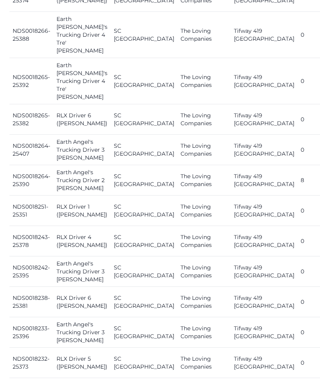  What do you see at coordinates (31, 363) in the screenshot?
I see `td: NDS0018232-25373` at bounding box center [31, 363].